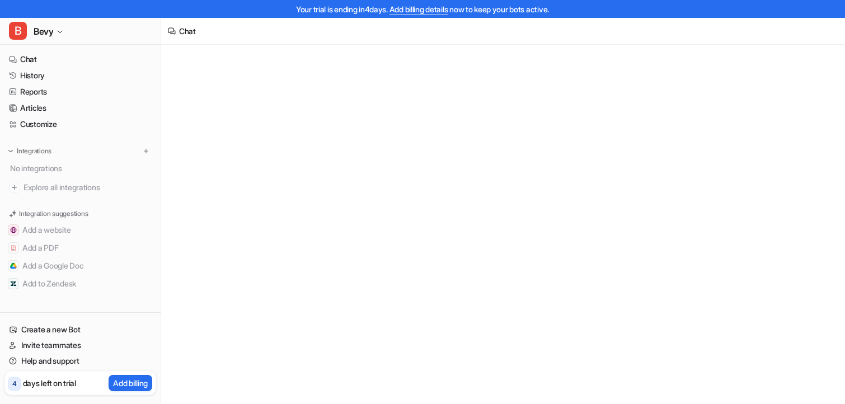  I want to click on img: Add a website, so click(13, 230).